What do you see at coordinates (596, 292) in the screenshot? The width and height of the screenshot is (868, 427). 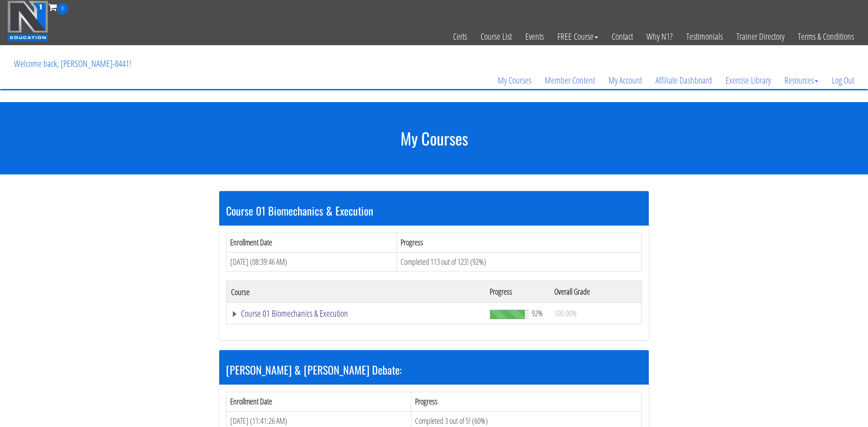 I see `th: Overall Grade` at bounding box center [596, 292].